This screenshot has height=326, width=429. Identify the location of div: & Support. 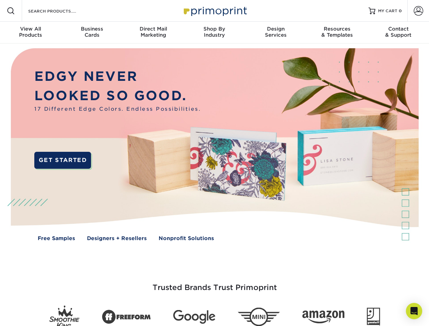
(398, 32).